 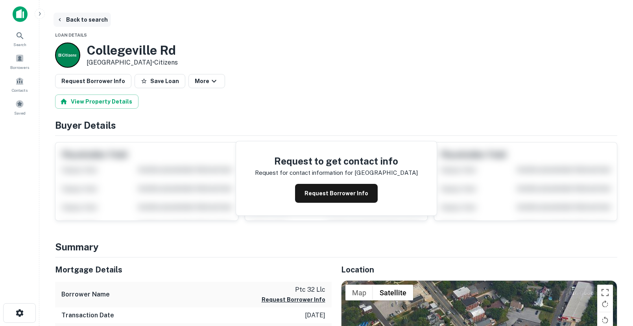 I want to click on p: ptc 32 llc, so click(x=294, y=290).